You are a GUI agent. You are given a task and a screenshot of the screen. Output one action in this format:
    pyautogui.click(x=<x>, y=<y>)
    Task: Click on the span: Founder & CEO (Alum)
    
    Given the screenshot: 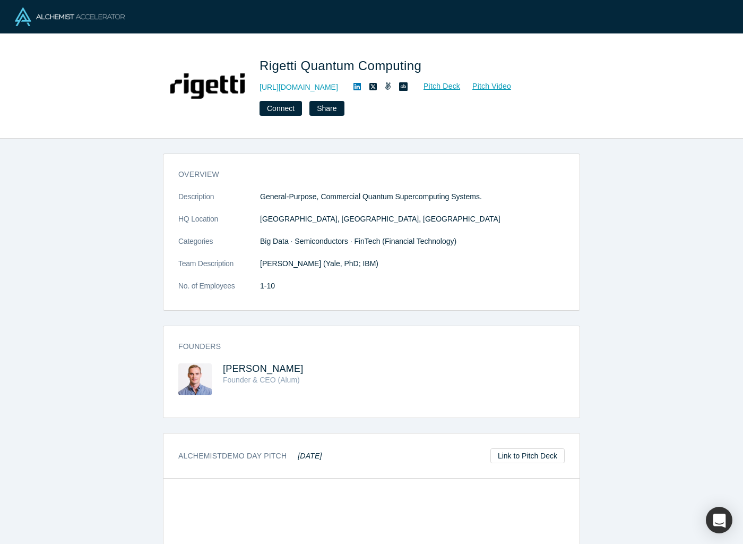 What is the action you would take?
    pyautogui.click(x=261, y=380)
    